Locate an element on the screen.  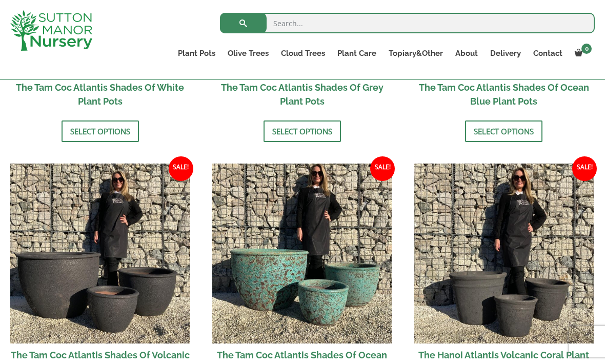
a: Cloud Trees is located at coordinates (303, 53).